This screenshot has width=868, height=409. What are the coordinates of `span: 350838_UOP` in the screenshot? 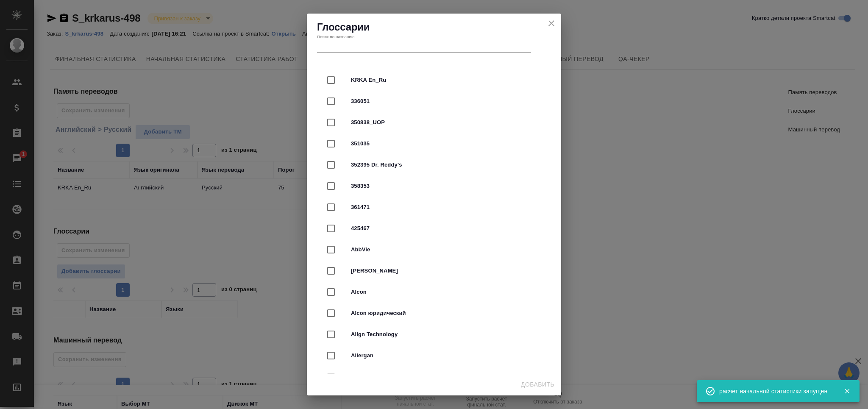 It's located at (446, 123).